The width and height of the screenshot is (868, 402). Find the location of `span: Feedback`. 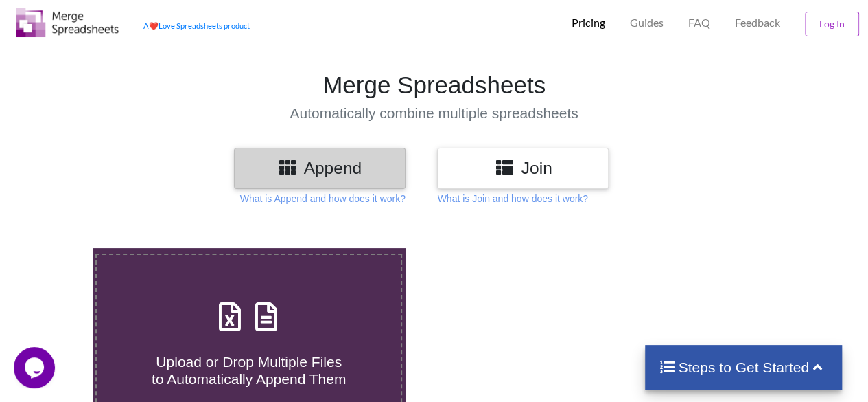

span: Feedback is located at coordinates (758, 22).